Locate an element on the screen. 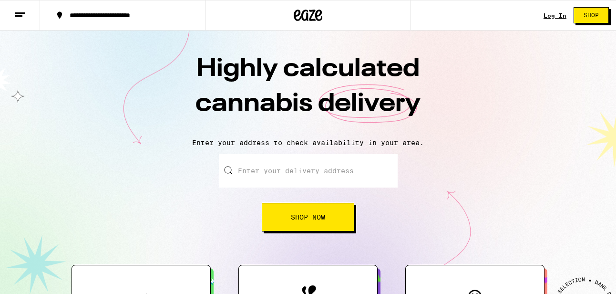  h1: Highly calculated cannabis delivery is located at coordinates (308, 91).